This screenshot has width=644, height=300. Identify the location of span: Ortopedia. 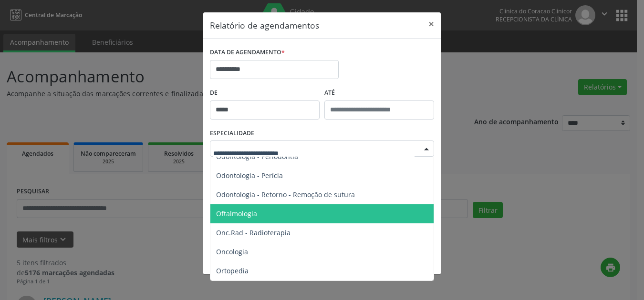
(233, 271).